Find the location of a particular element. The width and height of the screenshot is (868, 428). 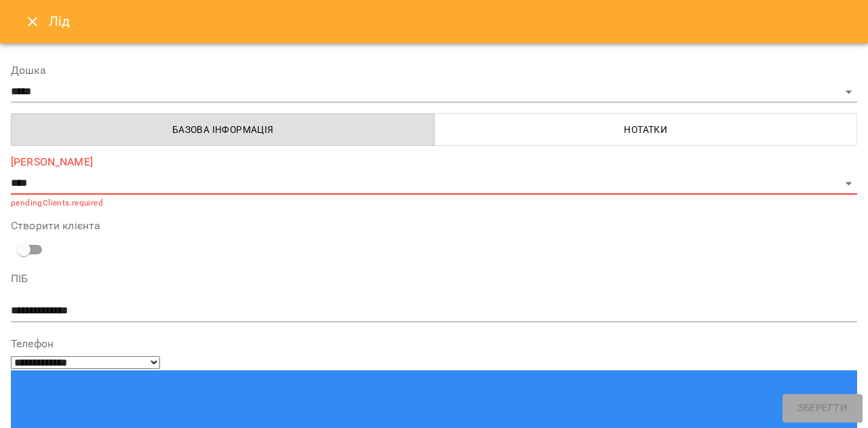

span: Нотатки is located at coordinates (646, 129).